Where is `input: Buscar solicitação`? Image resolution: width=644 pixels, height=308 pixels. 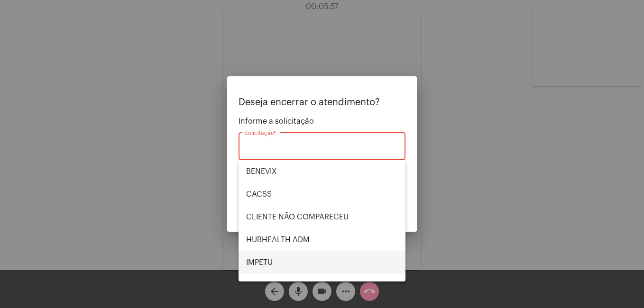
input: Buscar solicitação is located at coordinates (322, 148).